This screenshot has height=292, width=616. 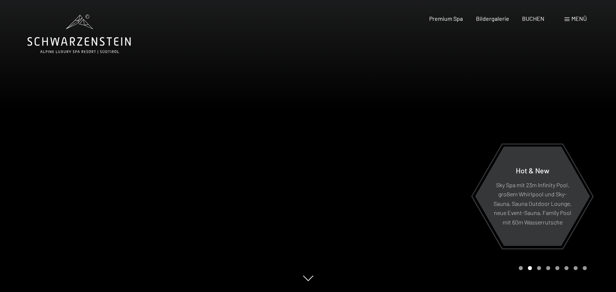 I want to click on div: Carousel Pagination, so click(x=551, y=268).